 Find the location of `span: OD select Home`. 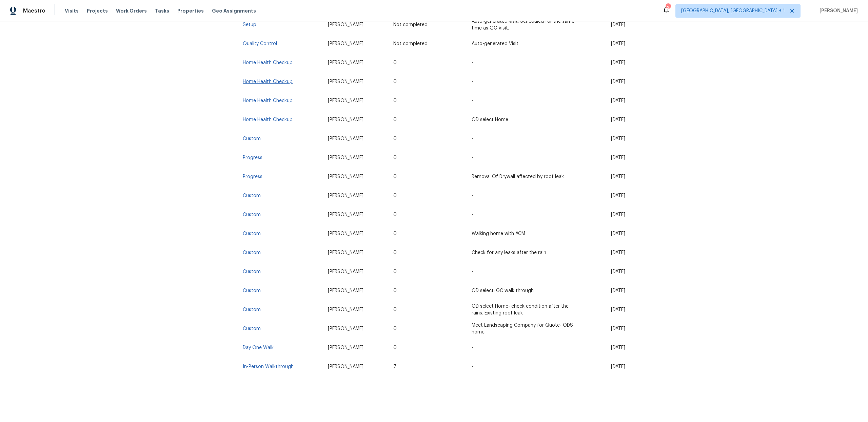

span: OD select Home is located at coordinates (490, 120).